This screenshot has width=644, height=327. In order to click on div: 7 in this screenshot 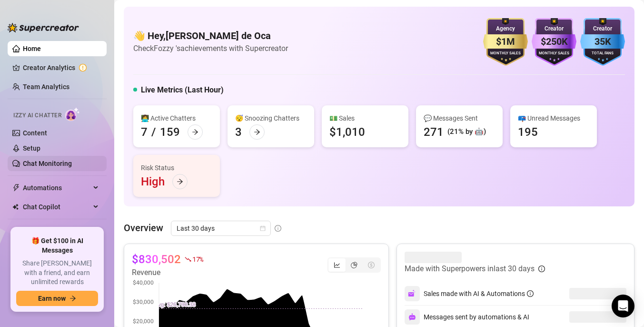, I will do `click(145, 132)`.